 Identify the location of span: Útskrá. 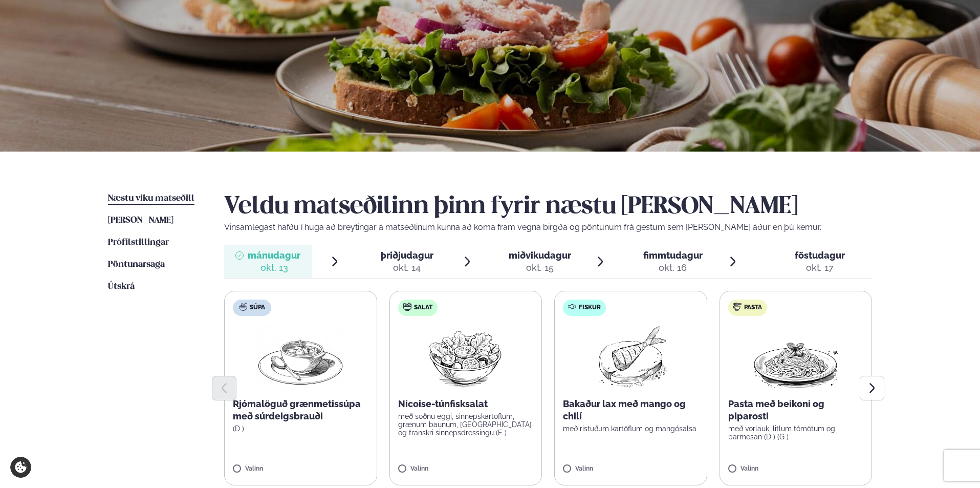
(121, 286).